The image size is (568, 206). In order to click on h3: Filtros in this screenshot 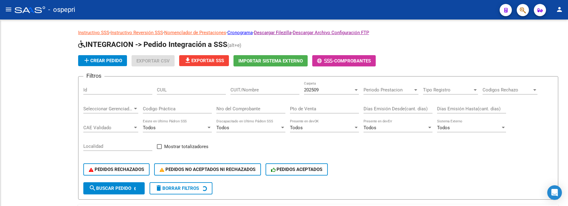, I will do `click(94, 76)`.